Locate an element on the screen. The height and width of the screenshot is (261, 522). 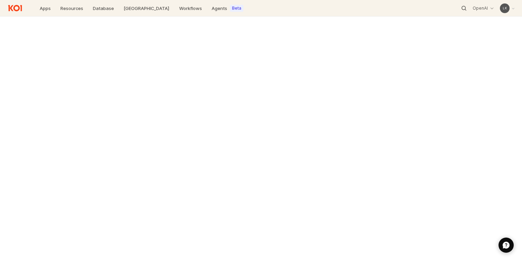
label: Beta is located at coordinates (237, 8).